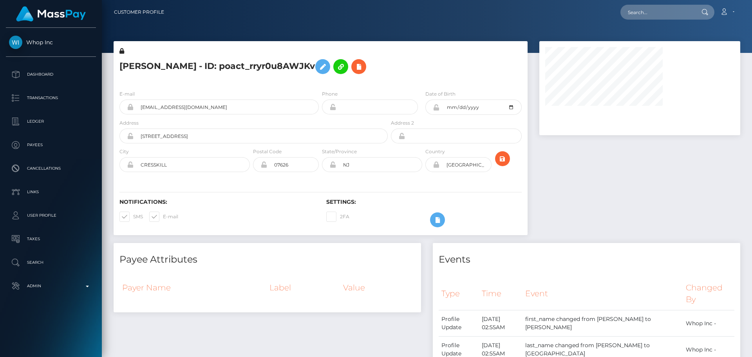 This screenshot has height=357, width=752. Describe the element at coordinates (424, 202) in the screenshot. I see `h6: Settings:` at that location.